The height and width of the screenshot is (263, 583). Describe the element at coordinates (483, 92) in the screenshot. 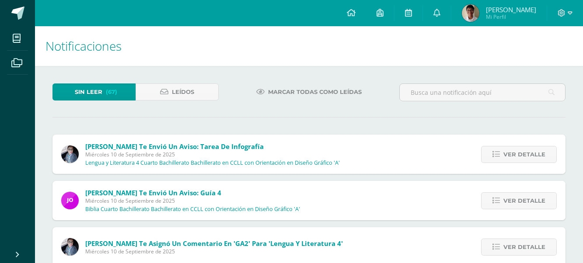

I see `input: Busca una notificación aquí` at that location.